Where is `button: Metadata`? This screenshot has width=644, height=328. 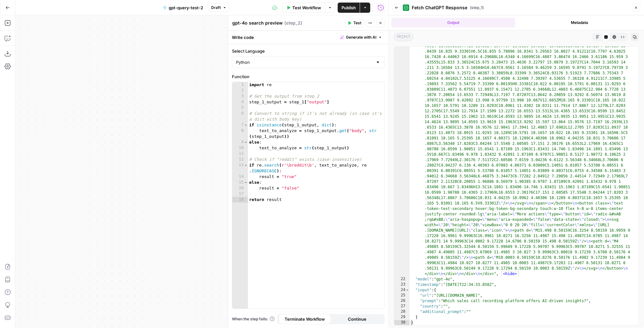
button: Metadata is located at coordinates (580, 23).